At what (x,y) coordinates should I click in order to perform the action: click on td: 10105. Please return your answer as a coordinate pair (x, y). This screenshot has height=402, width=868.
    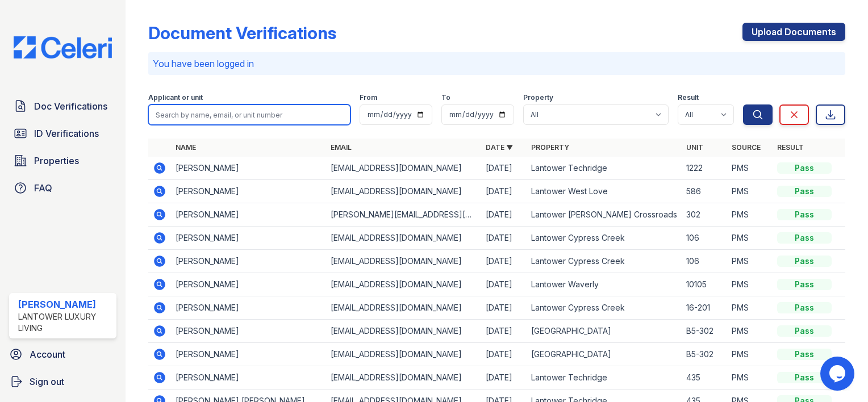
    Looking at the image, I should click on (705, 285).